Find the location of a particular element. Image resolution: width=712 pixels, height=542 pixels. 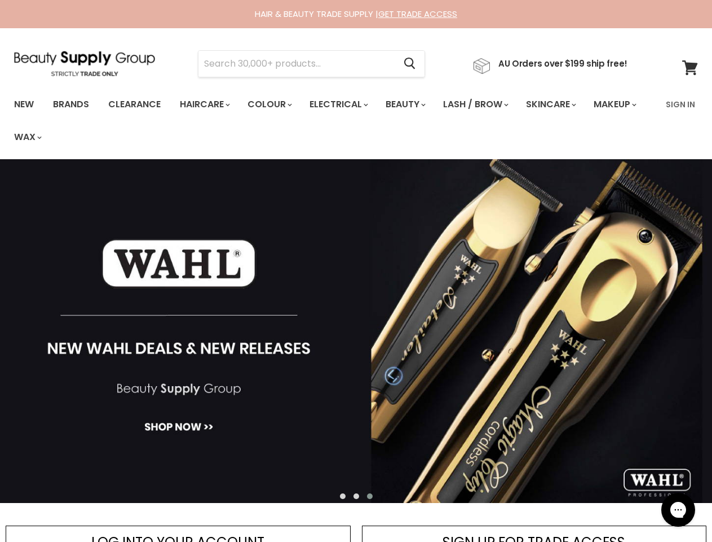

a: GET TRADE ACCESS is located at coordinates (418, 14).